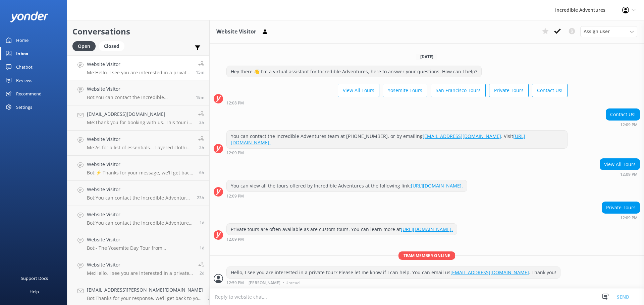 The height and width of the screenshot is (305, 644). I want to click on span: Oct 01 2025 01:09pm (UTC -07:00) America/Los_Angeles, so click(201, 198).